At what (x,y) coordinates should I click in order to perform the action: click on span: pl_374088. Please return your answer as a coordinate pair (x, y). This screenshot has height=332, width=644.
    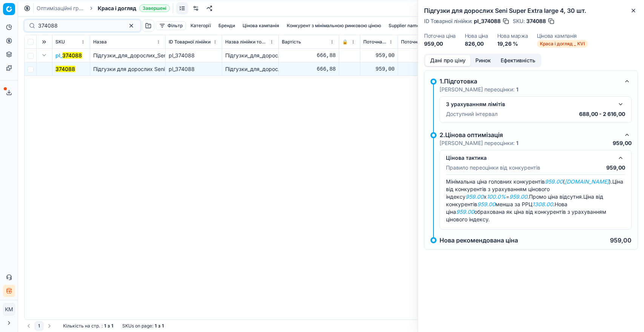
    Looking at the image, I should click on (487, 21).